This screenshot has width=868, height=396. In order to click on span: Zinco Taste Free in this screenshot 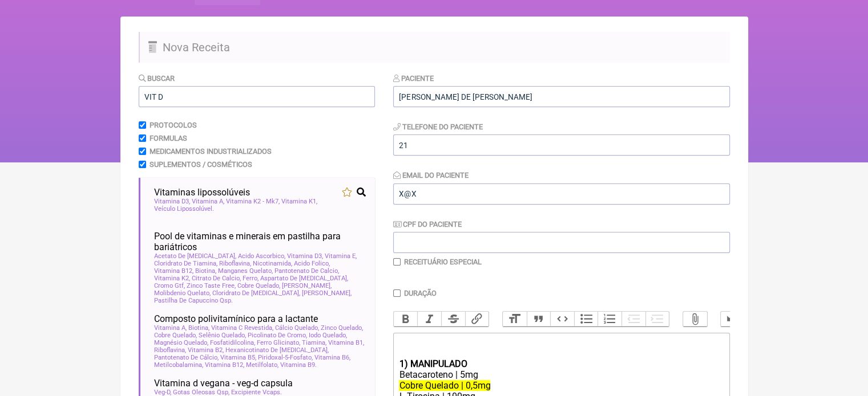, I will do `click(211, 285)`.